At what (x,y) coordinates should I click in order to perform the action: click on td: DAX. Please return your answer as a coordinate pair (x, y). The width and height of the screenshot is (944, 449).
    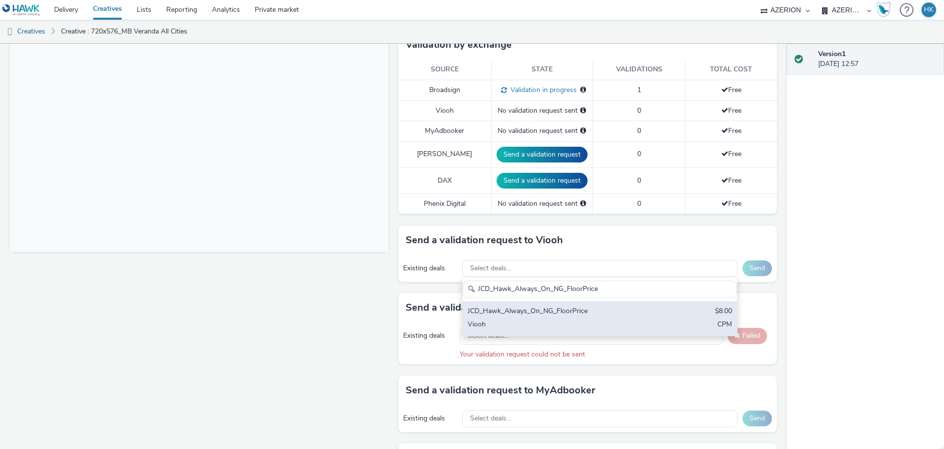
    Looking at the image, I should click on (445, 180).